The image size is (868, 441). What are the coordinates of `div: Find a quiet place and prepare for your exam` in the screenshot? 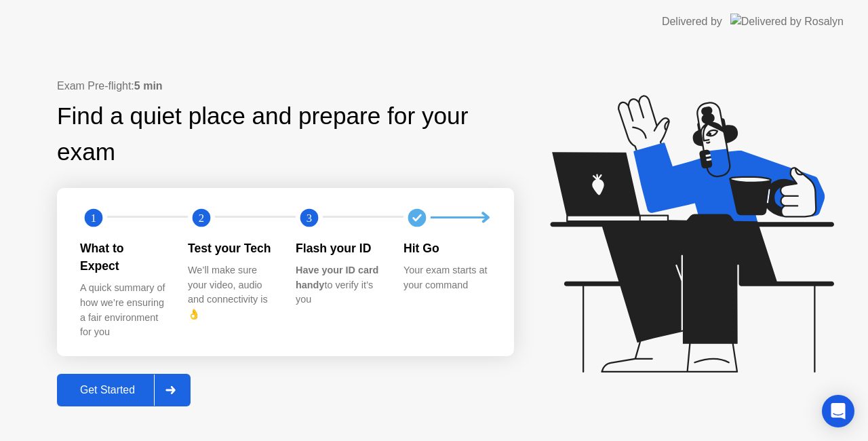 It's located at (285, 135).